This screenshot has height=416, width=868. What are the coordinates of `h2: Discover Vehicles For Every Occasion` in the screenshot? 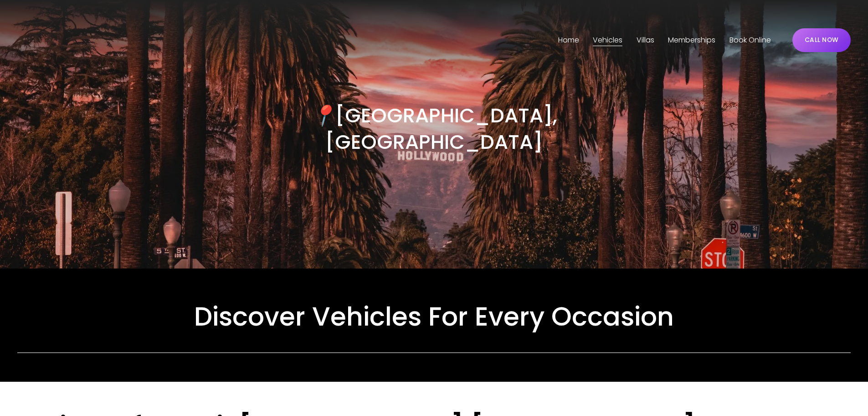 It's located at (434, 316).